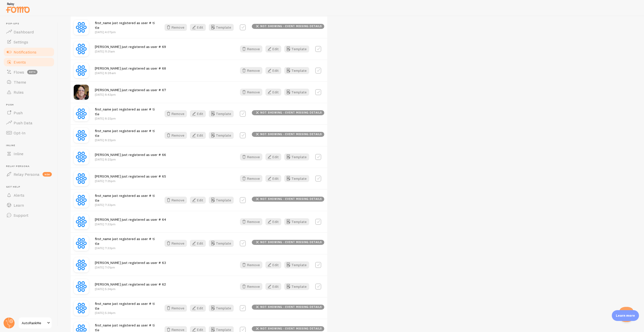  What do you see at coordinates (81, 49) in the screenshot?
I see `img: a943500040c54d4a4f9d25946a911011` at bounding box center [81, 49].